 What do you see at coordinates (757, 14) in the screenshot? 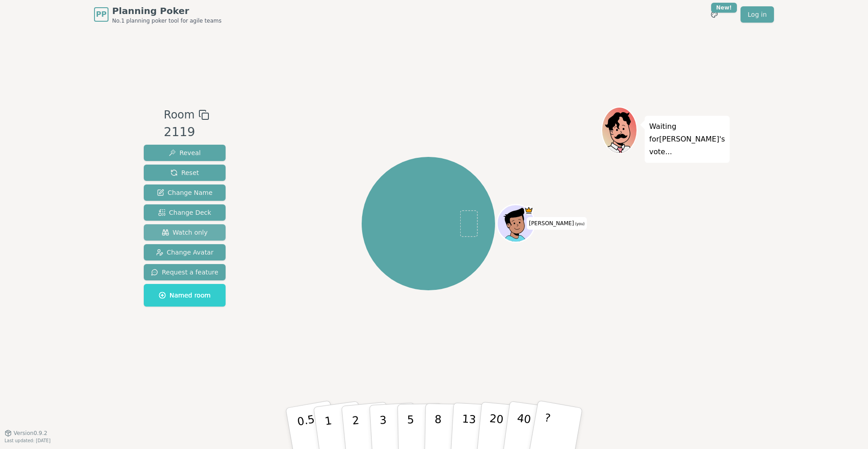
I see `a: Log in` at bounding box center [757, 14].